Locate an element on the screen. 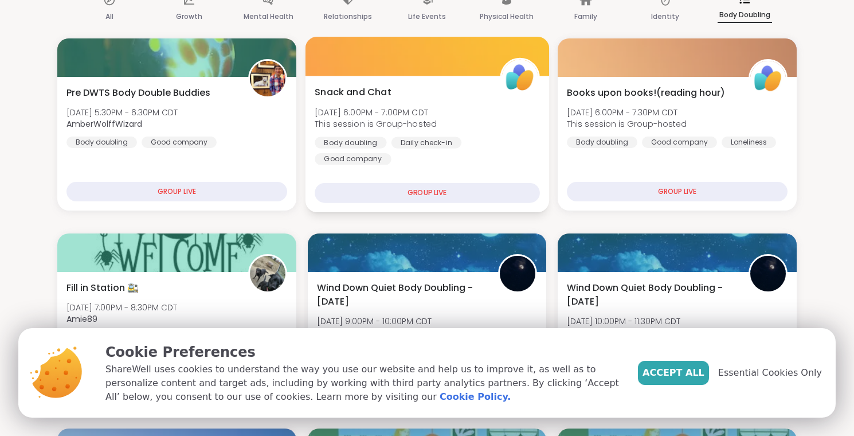 The image size is (854, 436). div: Loneliness is located at coordinates (748, 142).